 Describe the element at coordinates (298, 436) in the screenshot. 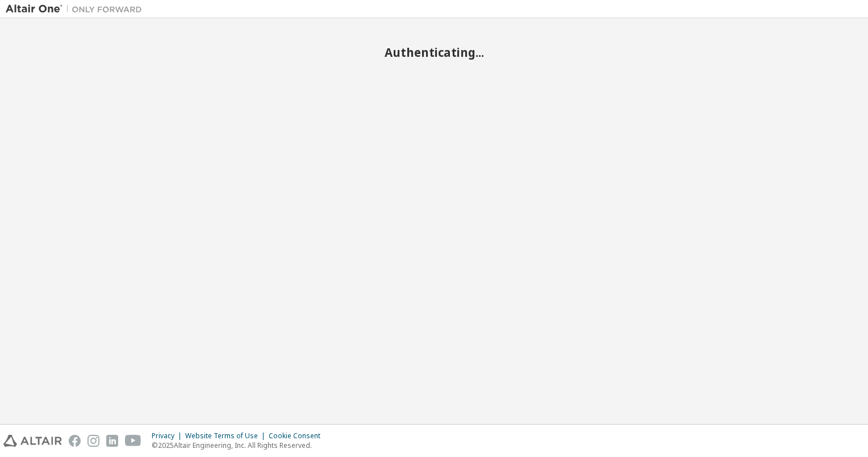

I see `div: Cookie Consent` at that location.